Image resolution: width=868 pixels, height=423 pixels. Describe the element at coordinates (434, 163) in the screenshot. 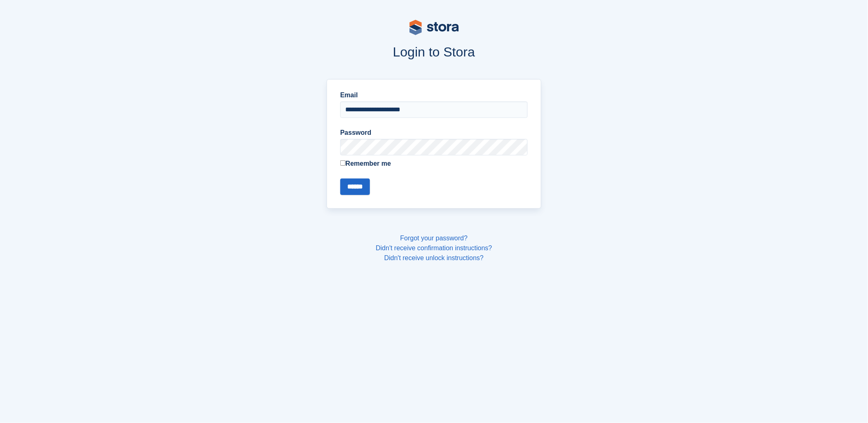

I see `label: Remember me` at that location.